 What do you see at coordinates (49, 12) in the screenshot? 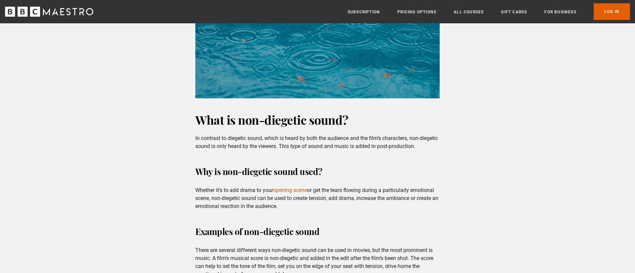
I see `a: BBC Maestro` at bounding box center [49, 12].